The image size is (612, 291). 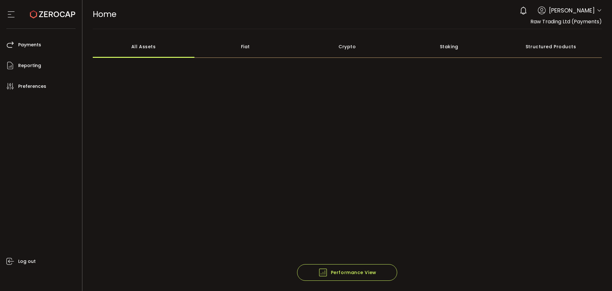 What do you see at coordinates (30, 45) in the screenshot?
I see `span: Payments` at bounding box center [30, 45].